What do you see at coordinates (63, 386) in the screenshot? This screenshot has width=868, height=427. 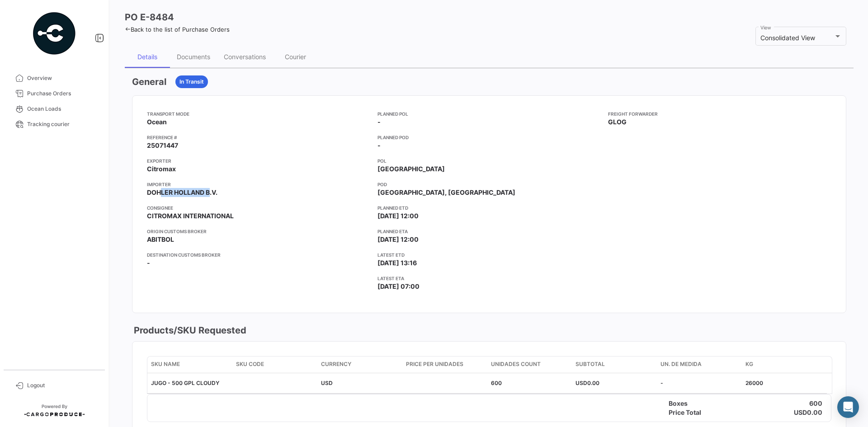 I see `span: Logout` at bounding box center [63, 386].